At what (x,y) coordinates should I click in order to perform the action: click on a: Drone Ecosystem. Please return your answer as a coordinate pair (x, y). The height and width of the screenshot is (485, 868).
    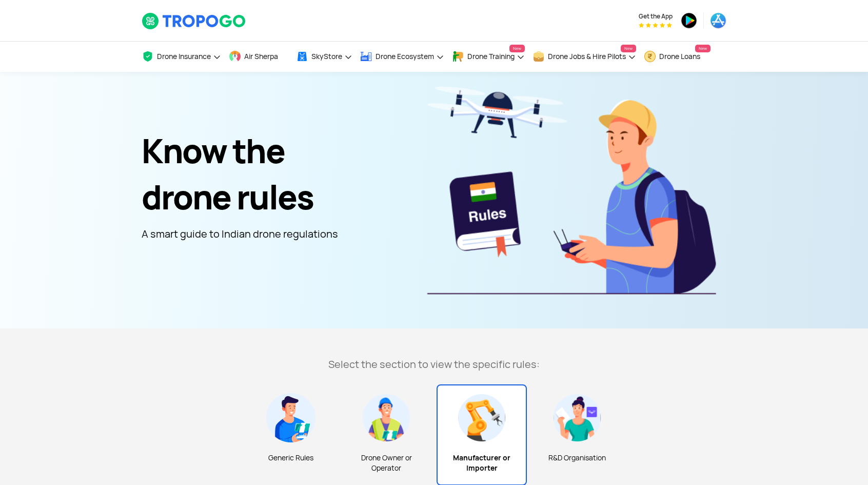
    Looking at the image, I should click on (402, 56).